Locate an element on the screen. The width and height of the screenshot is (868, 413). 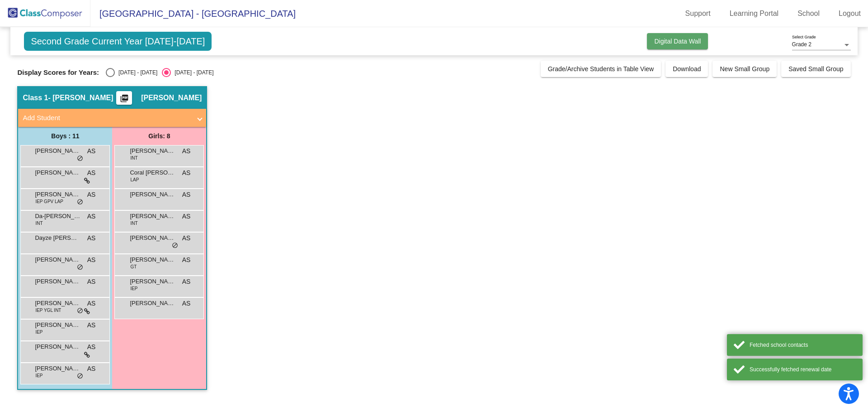
a: Logout is located at coordinates (850, 13).